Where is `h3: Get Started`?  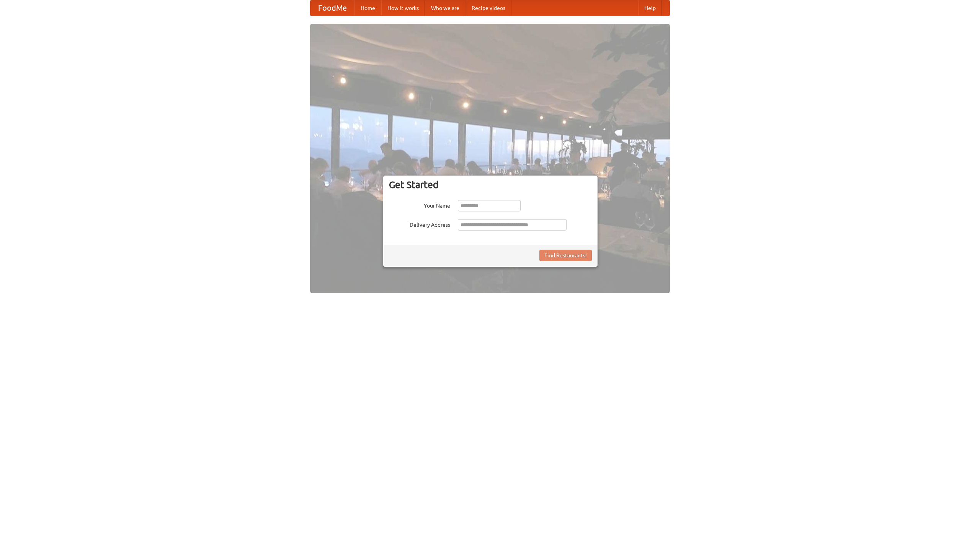
h3: Get Started is located at coordinates (490, 185).